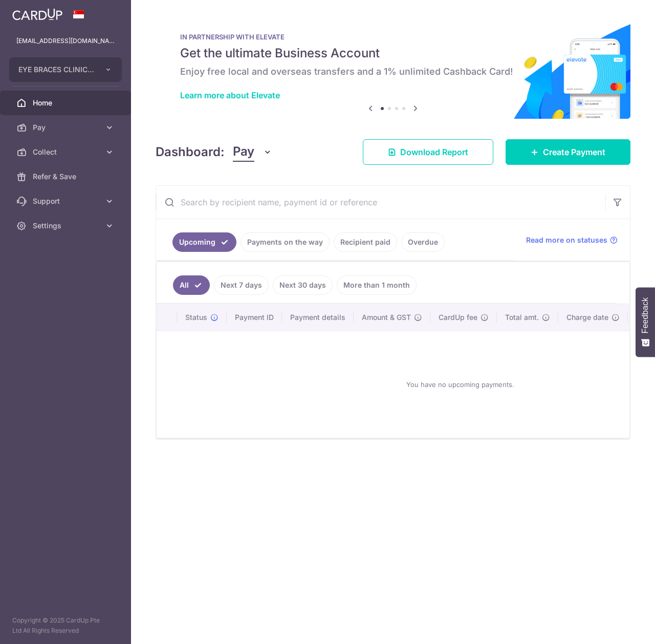 The height and width of the screenshot is (644, 655). I want to click on span: Charge date, so click(587, 317).